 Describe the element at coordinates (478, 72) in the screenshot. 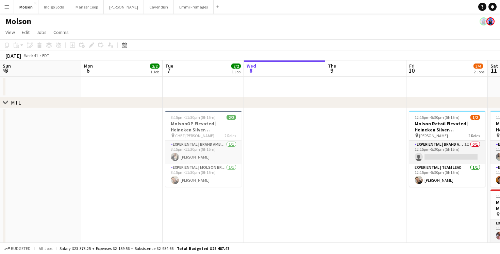

I see `div: 2 Jobs` at that location.